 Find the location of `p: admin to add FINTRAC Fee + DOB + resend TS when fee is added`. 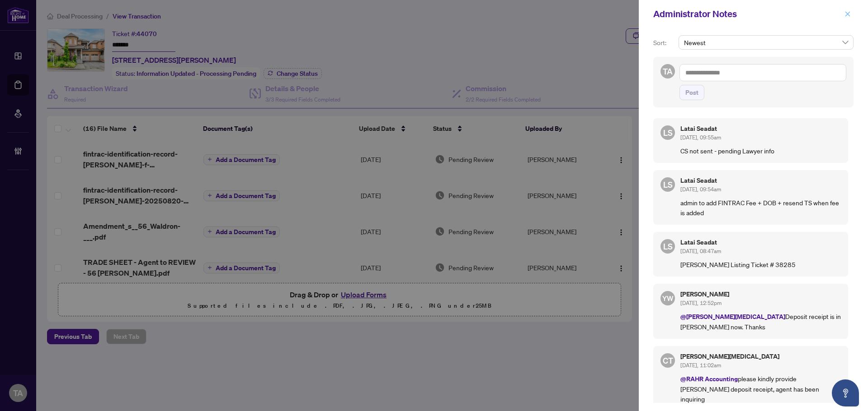

p: admin to add FINTRAC Fee + DOB + resend TS when fee is added is located at coordinates (760, 208).